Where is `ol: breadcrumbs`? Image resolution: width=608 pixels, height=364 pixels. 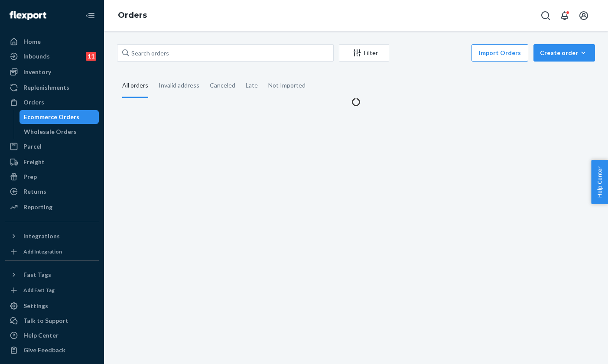
ol: breadcrumbs is located at coordinates (132, 16).